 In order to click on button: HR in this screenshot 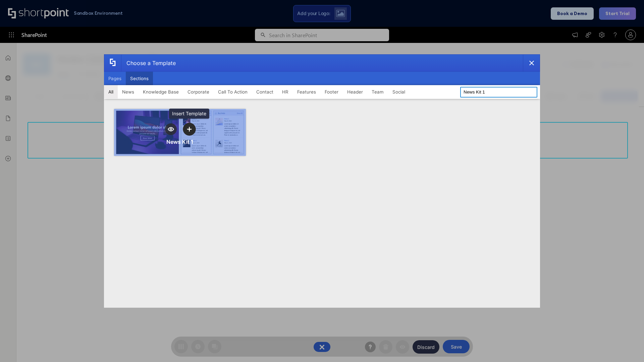, I will do `click(285, 92)`.